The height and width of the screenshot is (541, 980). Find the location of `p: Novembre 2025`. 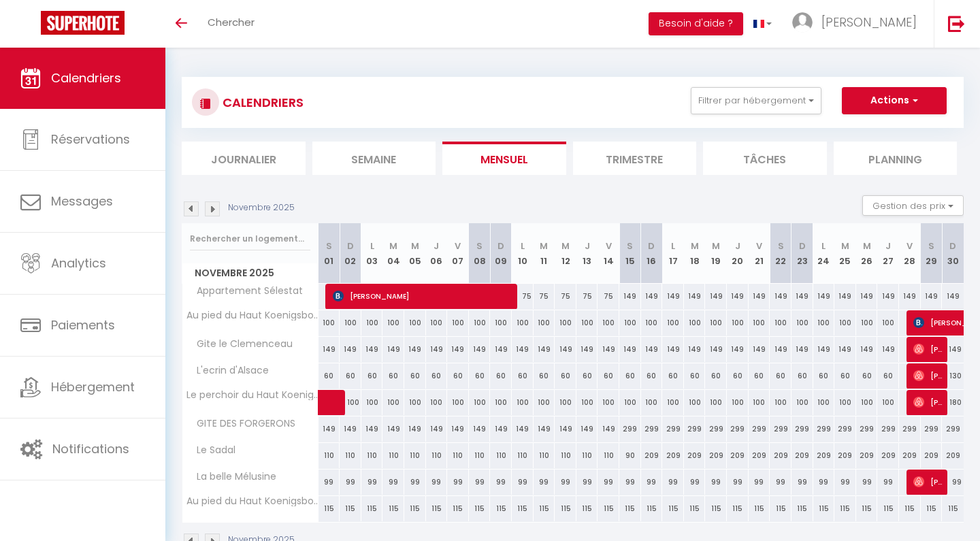

p: Novembre 2025 is located at coordinates (261, 207).